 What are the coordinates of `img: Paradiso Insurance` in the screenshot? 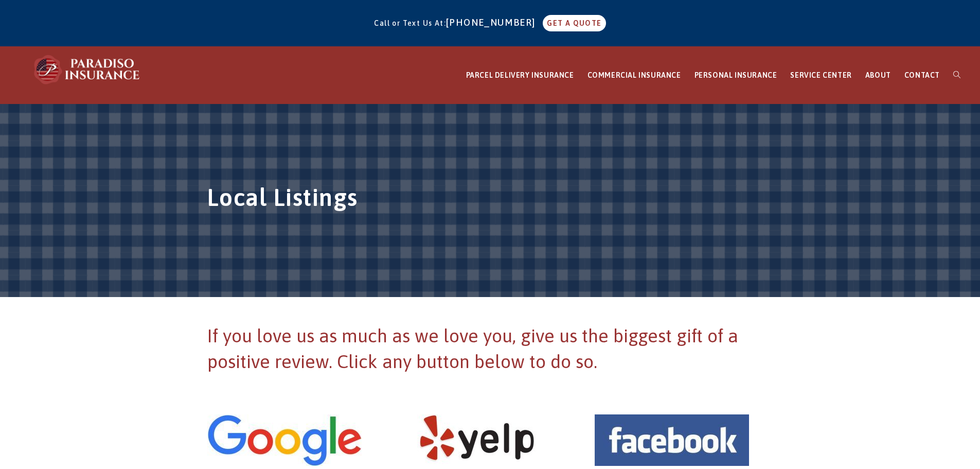 It's located at (88, 69).